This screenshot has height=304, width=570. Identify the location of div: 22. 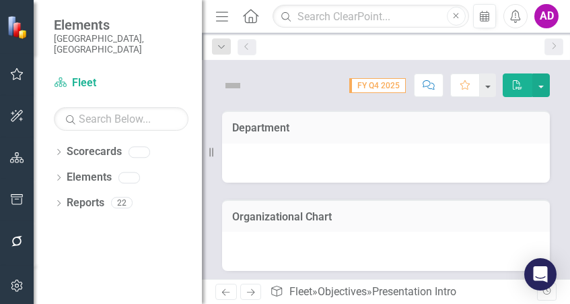
(122, 203).